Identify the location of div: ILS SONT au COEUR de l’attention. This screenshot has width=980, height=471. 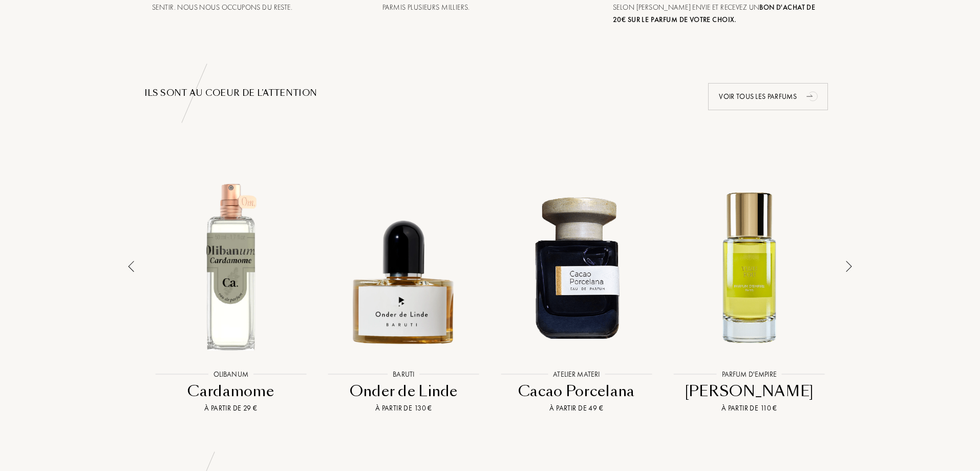
(490, 93).